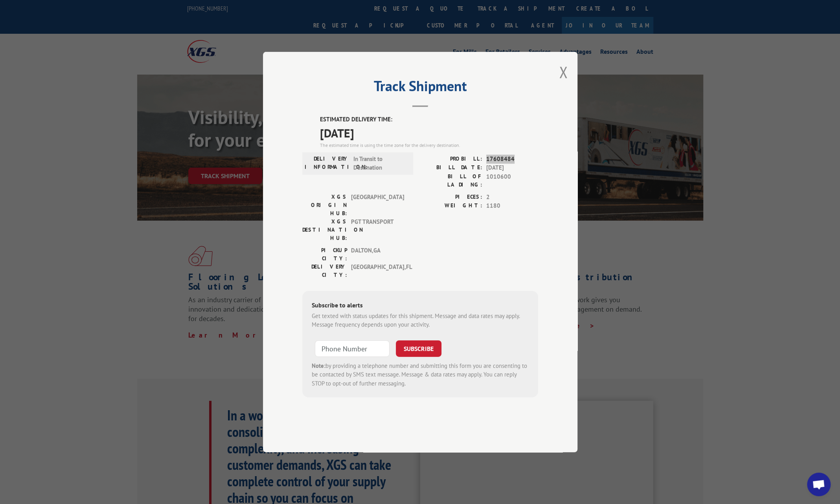 The height and width of the screenshot is (504, 840). What do you see at coordinates (420, 88) in the screenshot?
I see `h2: Track Shipment` at bounding box center [420, 88].